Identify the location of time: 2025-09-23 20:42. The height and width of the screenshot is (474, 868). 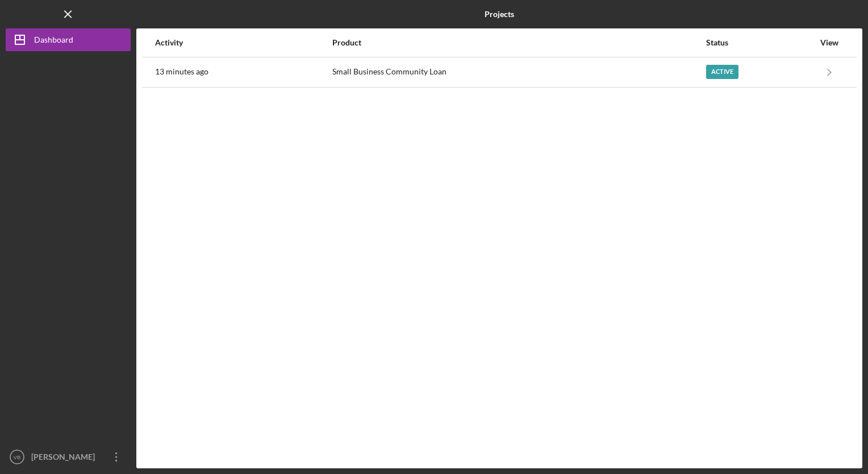
(181, 72).